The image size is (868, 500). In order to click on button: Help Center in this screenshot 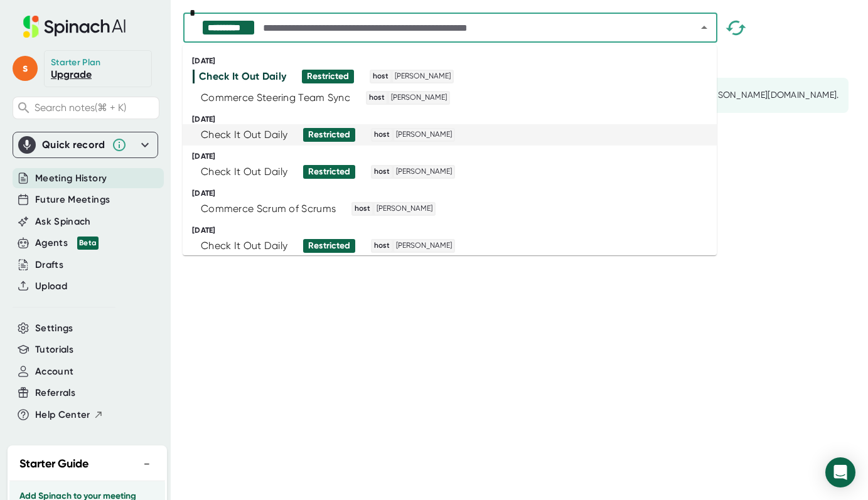, I will do `click(69, 415)`.